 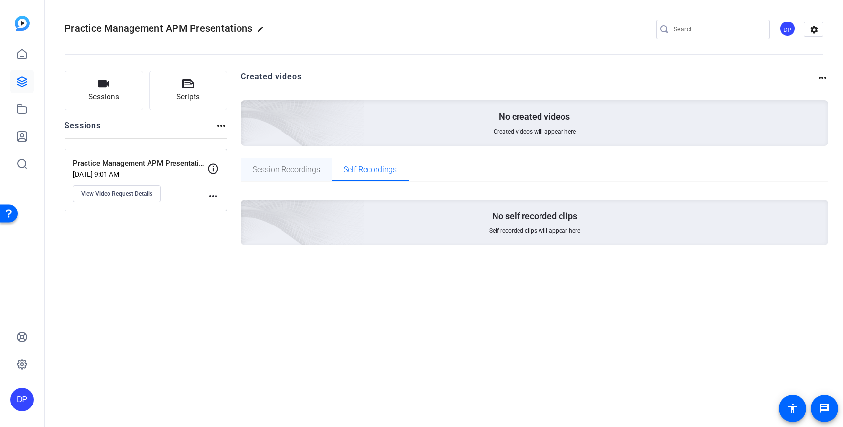 I want to click on p: No created videos, so click(x=534, y=117).